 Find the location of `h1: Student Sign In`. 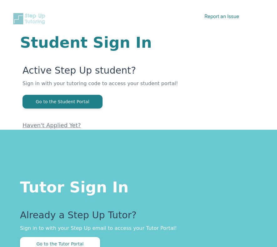

h1: Student Sign In is located at coordinates (138, 42).